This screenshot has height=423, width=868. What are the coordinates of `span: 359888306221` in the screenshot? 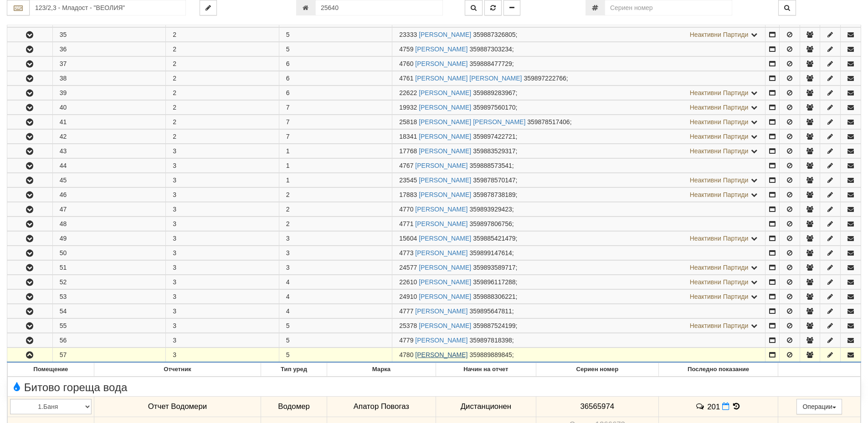 It's located at (494, 297).